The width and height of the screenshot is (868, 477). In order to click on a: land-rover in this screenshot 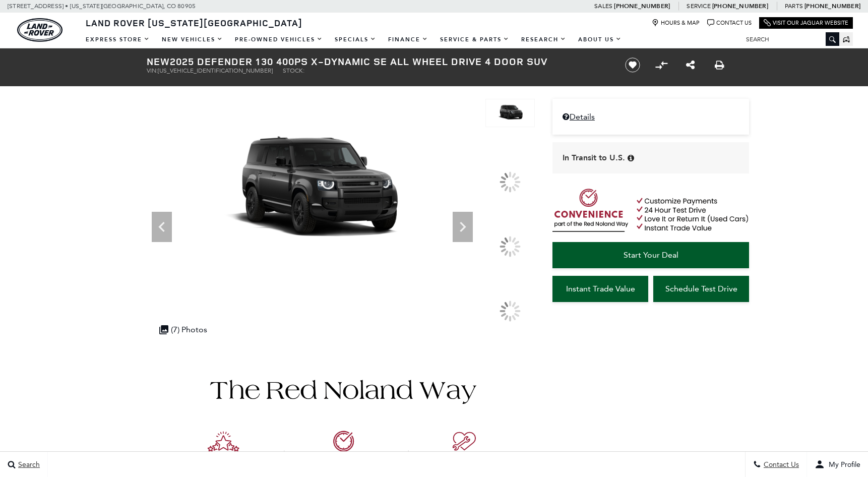, I will do `click(40, 30)`.